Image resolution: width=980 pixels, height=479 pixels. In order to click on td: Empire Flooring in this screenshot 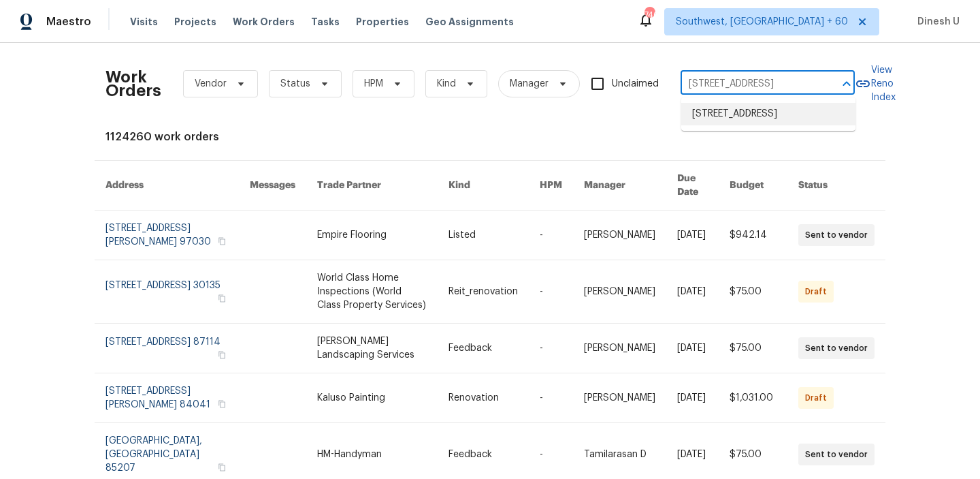, I will do `click(371, 235)`.